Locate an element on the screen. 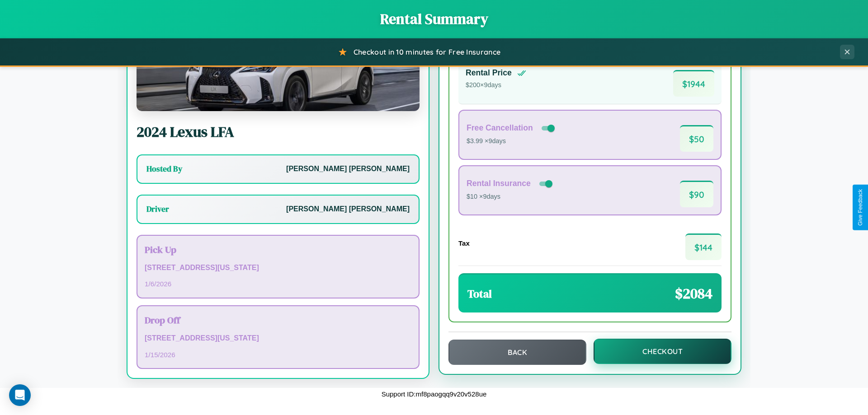  h3: Pick Up is located at coordinates (278, 249).